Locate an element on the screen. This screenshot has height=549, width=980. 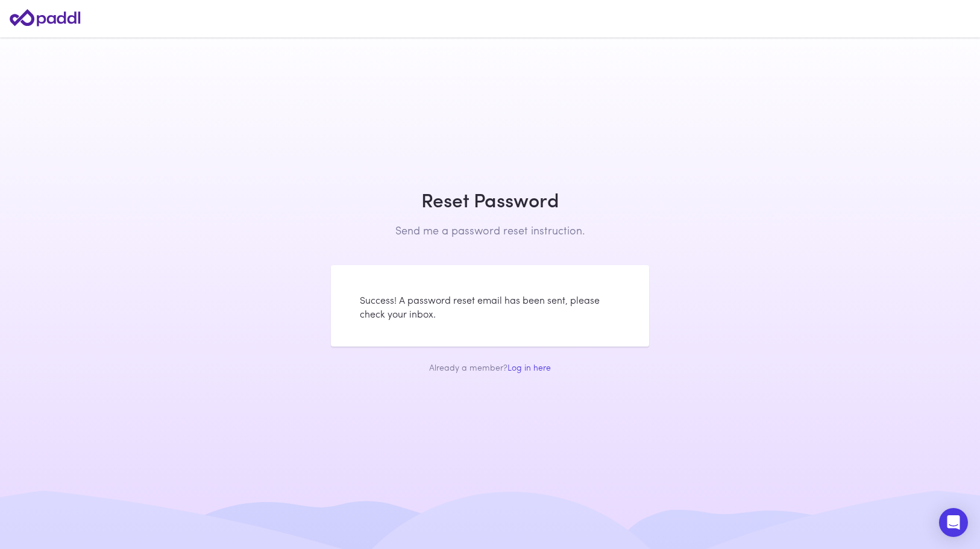
a: Log in here is located at coordinates (529, 367).